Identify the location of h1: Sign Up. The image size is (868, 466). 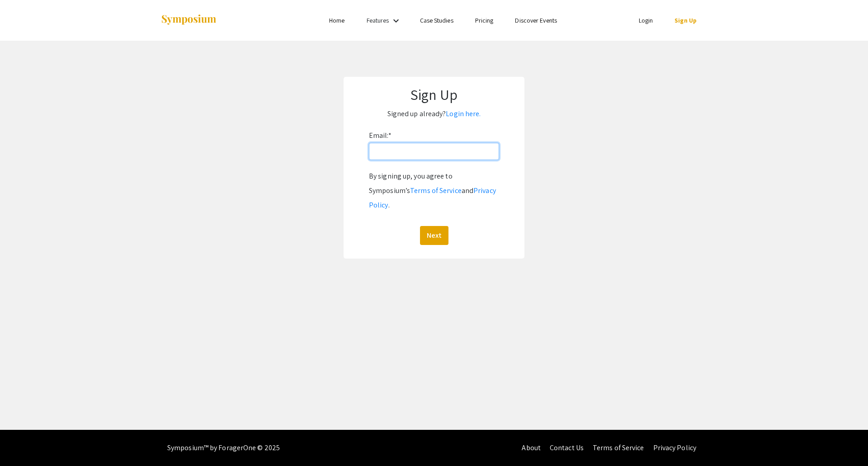
(434, 95).